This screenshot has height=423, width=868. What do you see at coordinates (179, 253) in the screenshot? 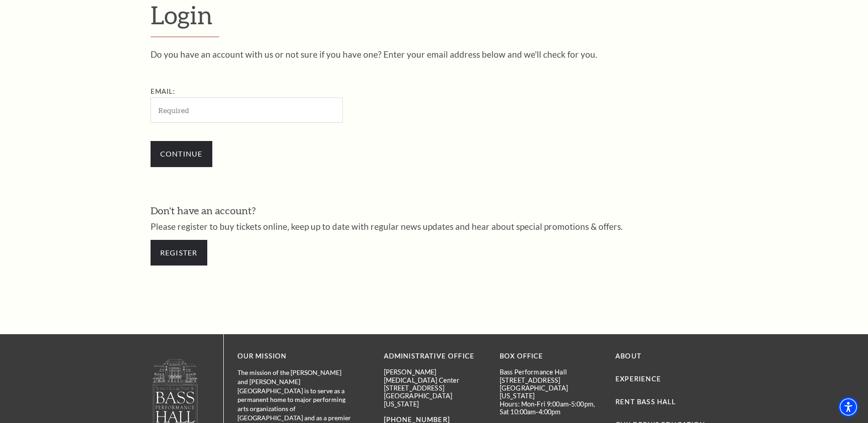
I see `a: Register` at bounding box center [179, 253].